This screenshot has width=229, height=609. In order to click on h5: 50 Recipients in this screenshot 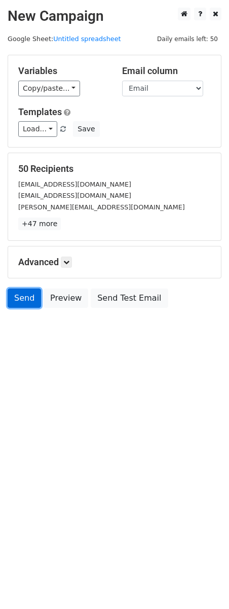, I will do `click(115, 169)`.